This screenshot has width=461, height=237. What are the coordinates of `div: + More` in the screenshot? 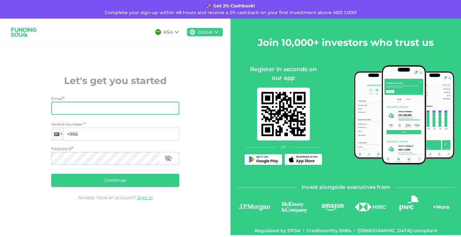 It's located at (441, 208).